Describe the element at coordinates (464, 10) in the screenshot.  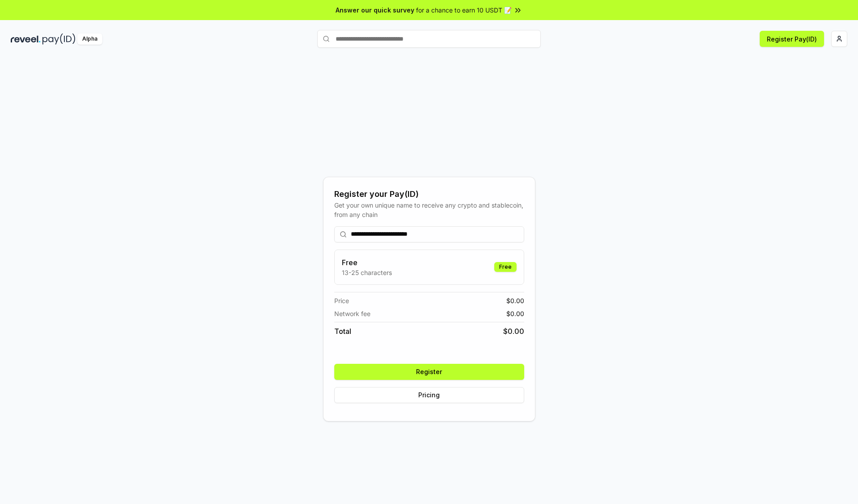
I see `span: for a chance to earn 10 USDT 📝` at that location.